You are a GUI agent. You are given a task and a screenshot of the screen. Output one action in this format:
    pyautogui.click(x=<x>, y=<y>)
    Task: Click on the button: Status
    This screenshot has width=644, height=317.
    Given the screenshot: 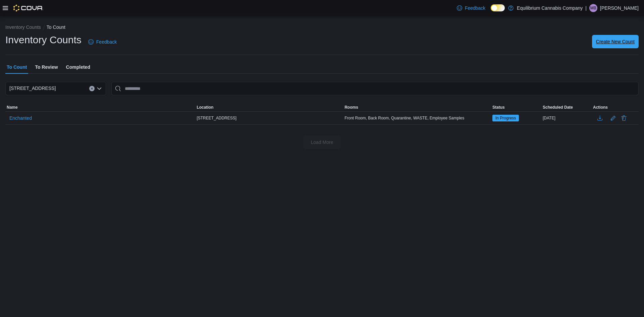 What is the action you would take?
    pyautogui.click(x=516, y=107)
    